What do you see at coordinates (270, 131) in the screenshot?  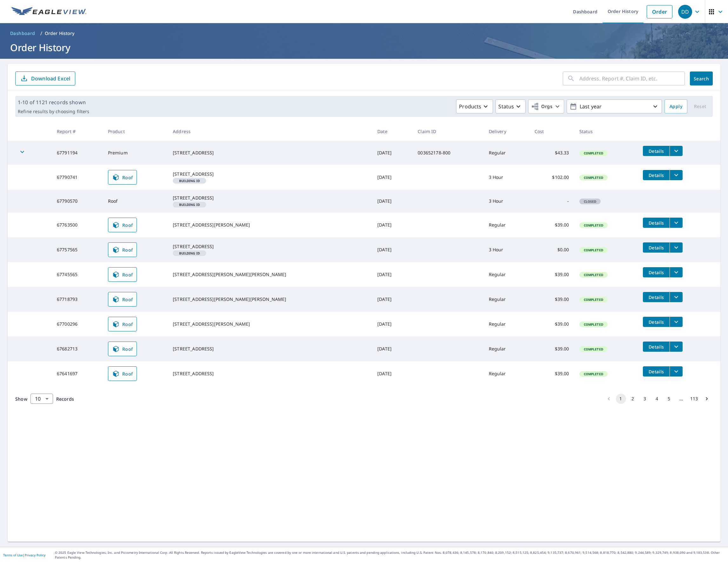 I see `th: Address` at bounding box center [270, 131].